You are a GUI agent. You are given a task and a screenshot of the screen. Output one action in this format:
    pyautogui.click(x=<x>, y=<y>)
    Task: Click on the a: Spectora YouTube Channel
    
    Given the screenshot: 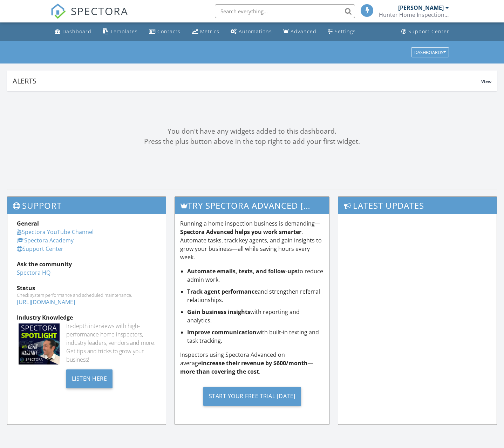 What is the action you would take?
    pyautogui.click(x=55, y=232)
    